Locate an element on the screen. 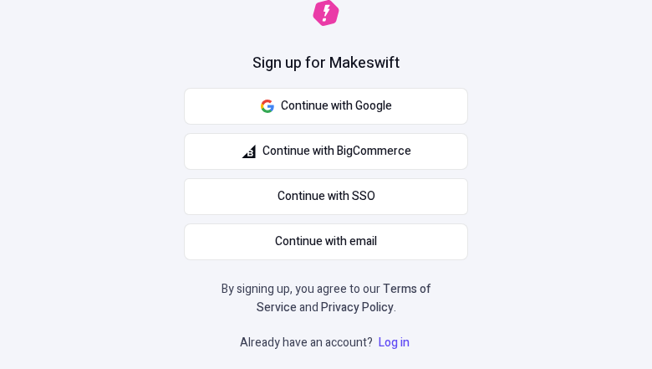 This screenshot has width=652, height=369. p: By signing up, you agree to our and . is located at coordinates (326, 298).